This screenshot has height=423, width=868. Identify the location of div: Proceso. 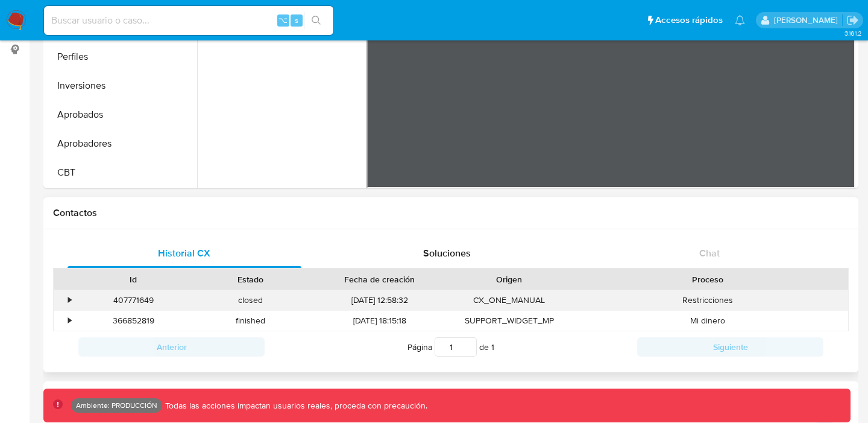
(708, 279).